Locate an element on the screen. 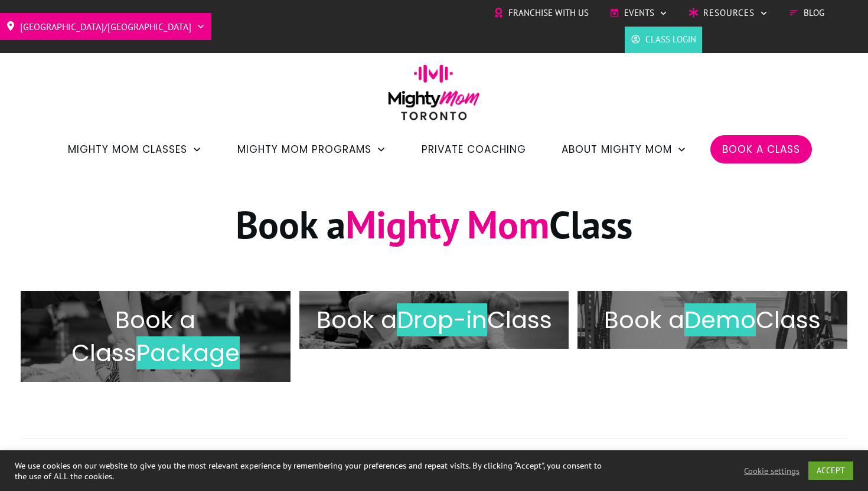 This screenshot has width=868, height=491. a: Resources is located at coordinates (728, 13).